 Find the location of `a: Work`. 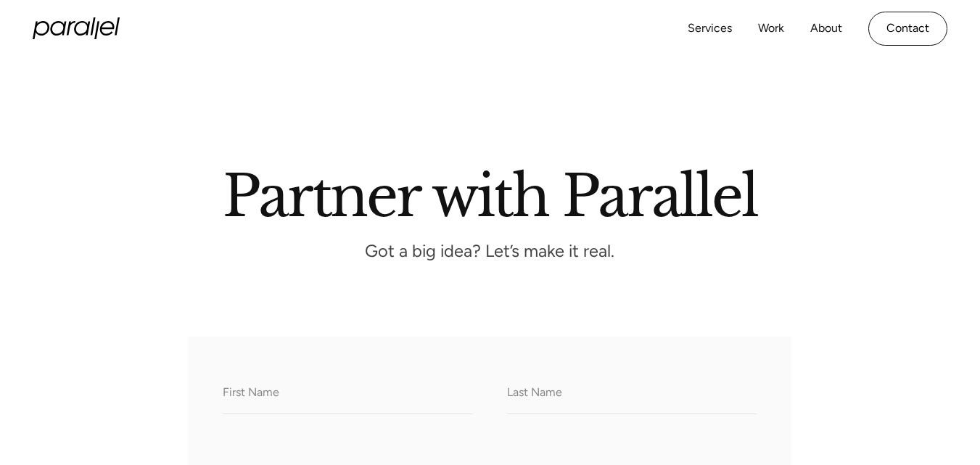

a: Work is located at coordinates (771, 28).